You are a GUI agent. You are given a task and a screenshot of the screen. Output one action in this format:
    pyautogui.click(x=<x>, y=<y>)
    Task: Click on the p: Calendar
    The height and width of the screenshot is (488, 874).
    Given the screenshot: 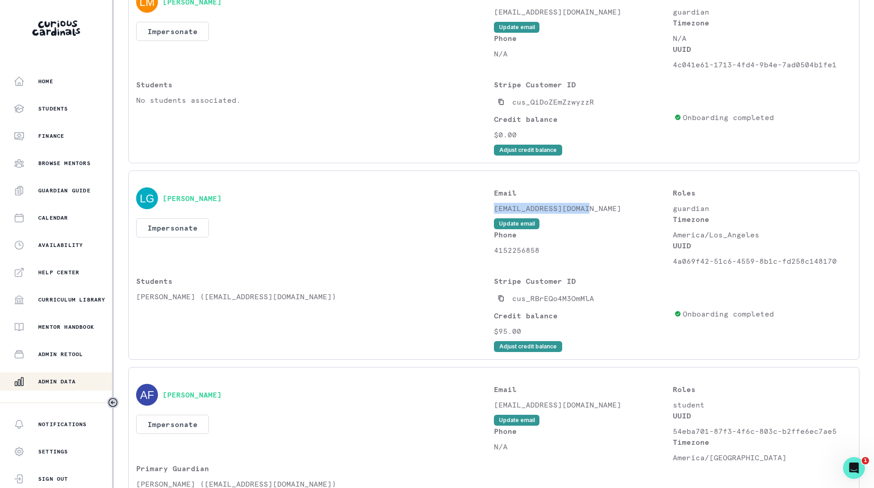 What is the action you would take?
    pyautogui.click(x=53, y=218)
    